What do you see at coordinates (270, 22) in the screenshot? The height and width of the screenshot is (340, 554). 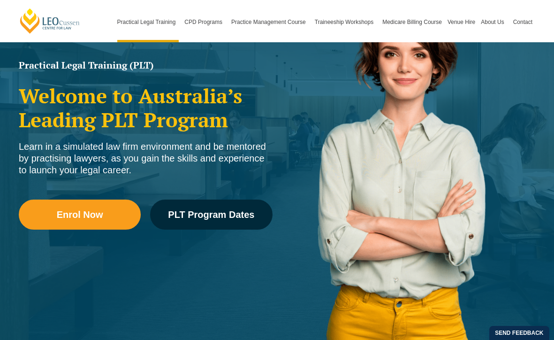 I see `a: Practice Management Course` at bounding box center [270, 22].